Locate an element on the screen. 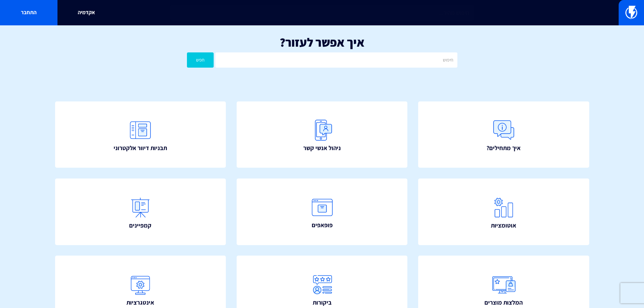 The height and width of the screenshot is (308, 644). span: אוטומציות is located at coordinates (503, 226).